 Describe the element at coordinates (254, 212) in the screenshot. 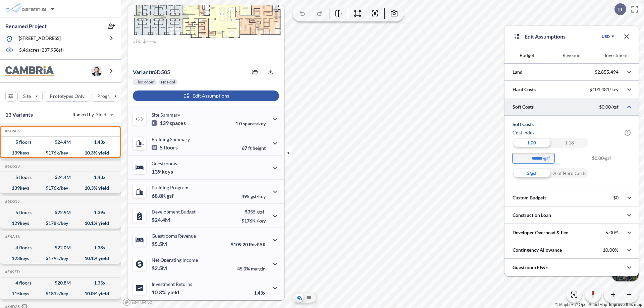

I see `p: $355` at that location.